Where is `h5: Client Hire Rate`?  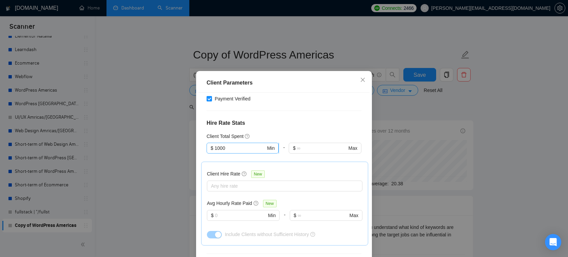 h5: Client Hire Rate is located at coordinates (223, 174).